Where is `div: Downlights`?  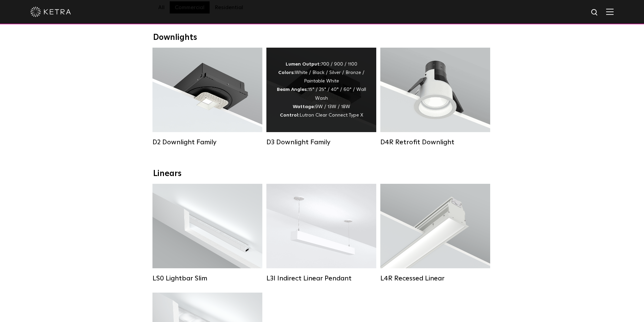
div: Downlights is located at coordinates (322, 38).